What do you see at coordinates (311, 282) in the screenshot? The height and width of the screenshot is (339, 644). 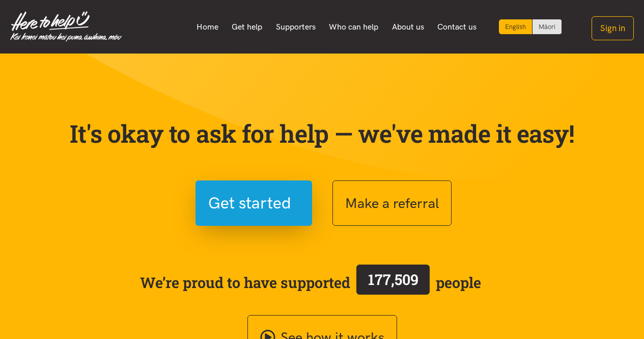 I see `span: We’re proud to have supported people` at bounding box center [311, 282].